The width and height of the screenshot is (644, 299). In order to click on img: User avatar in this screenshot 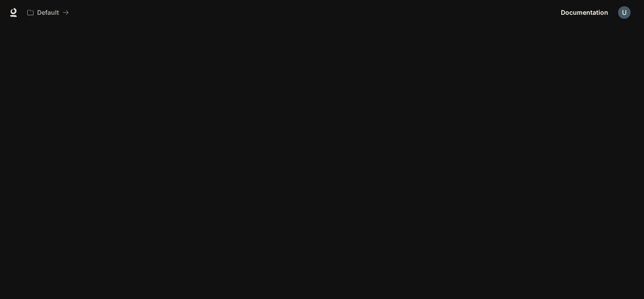, I will do `click(624, 13)`.